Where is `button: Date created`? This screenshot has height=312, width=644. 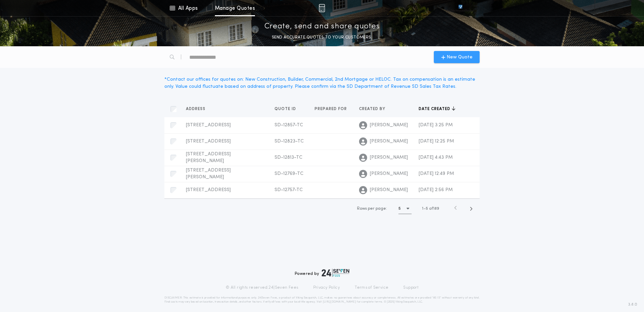 button: Date created is located at coordinates (437, 109).